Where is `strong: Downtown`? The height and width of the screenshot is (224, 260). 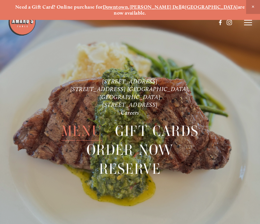 strong: Downtown is located at coordinates (116, 7).